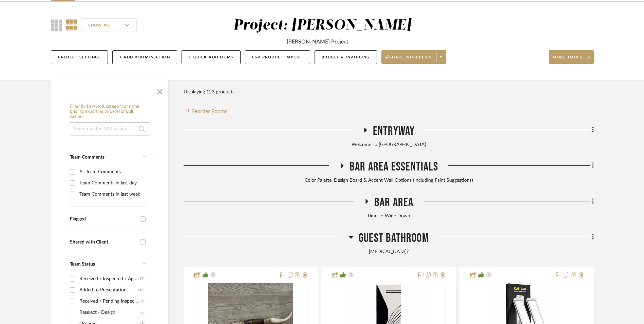 This screenshot has height=324, width=644. Describe the element at coordinates (103, 242) in the screenshot. I see `div: Shared with Client` at that location.